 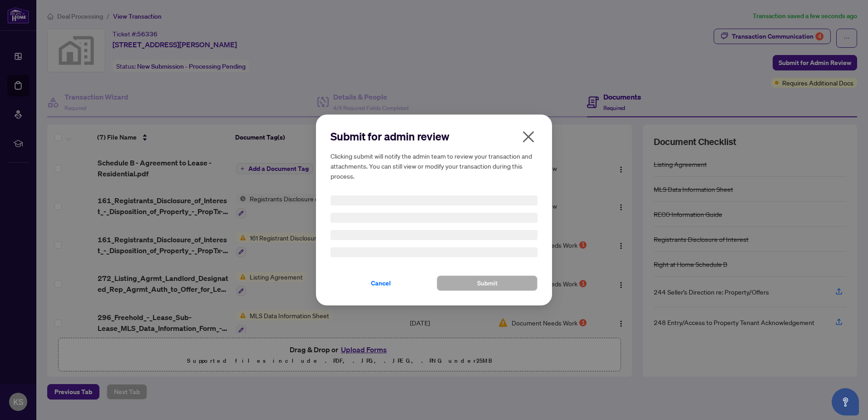 I want to click on span: Cancel, so click(x=381, y=283).